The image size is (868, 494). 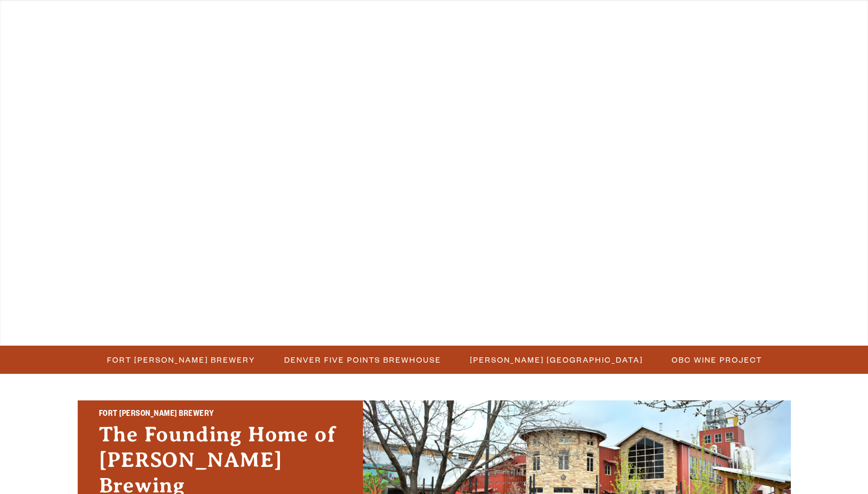 I want to click on a: OBC Wine Project, so click(x=716, y=360).